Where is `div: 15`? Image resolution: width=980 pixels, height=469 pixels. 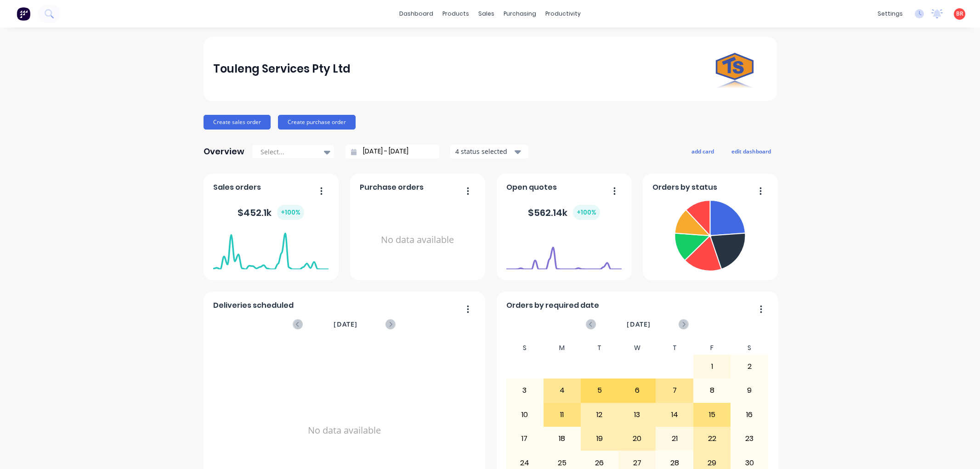 div: 15 is located at coordinates (712, 415).